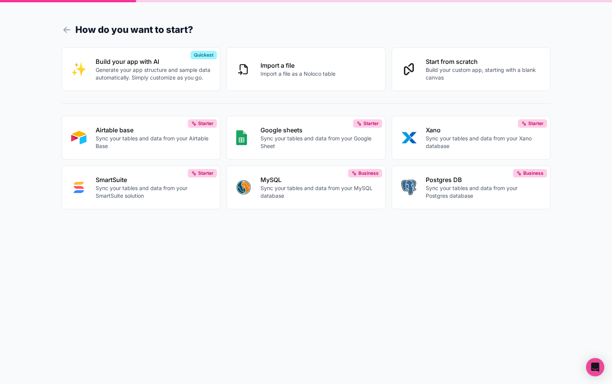 This screenshot has height=384, width=612. I want to click on img: XANO, so click(409, 138).